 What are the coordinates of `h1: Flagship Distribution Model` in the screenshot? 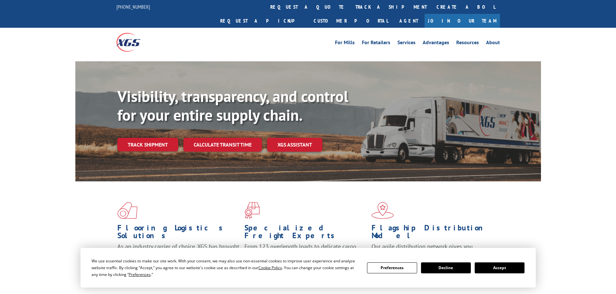 It's located at (432, 234).